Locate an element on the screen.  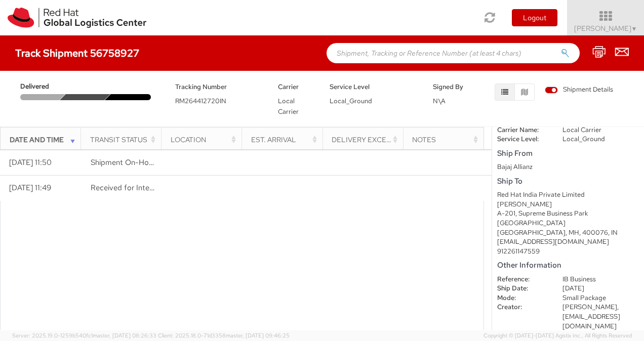
h5: Other Information is located at coordinates (568, 265).